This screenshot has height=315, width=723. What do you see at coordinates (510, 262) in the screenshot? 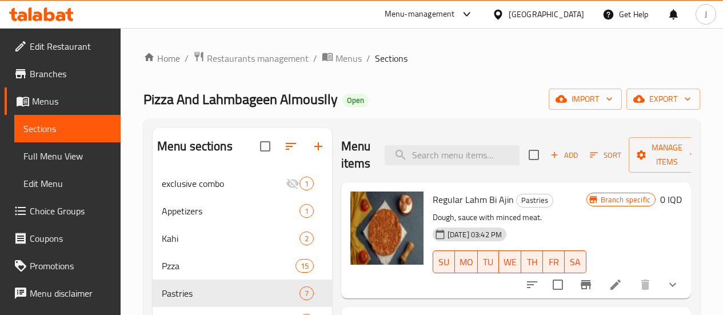
I see `button: WE` at bounding box center [510, 262].